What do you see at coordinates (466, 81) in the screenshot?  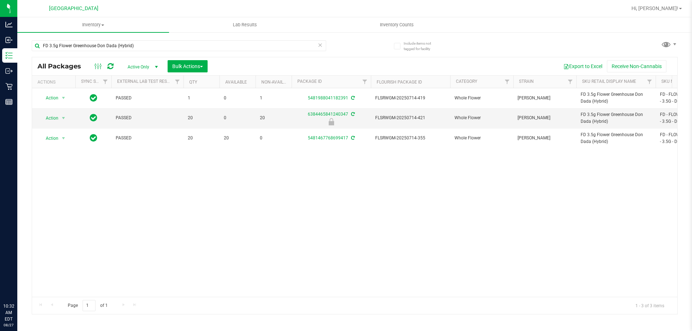 I see `a: Category` at bounding box center [466, 81].